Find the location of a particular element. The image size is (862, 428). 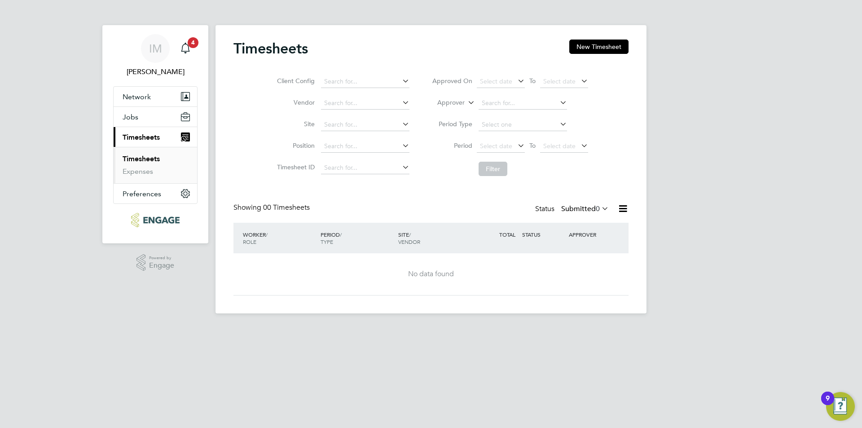

a: Go to home page is located at coordinates (155, 220).